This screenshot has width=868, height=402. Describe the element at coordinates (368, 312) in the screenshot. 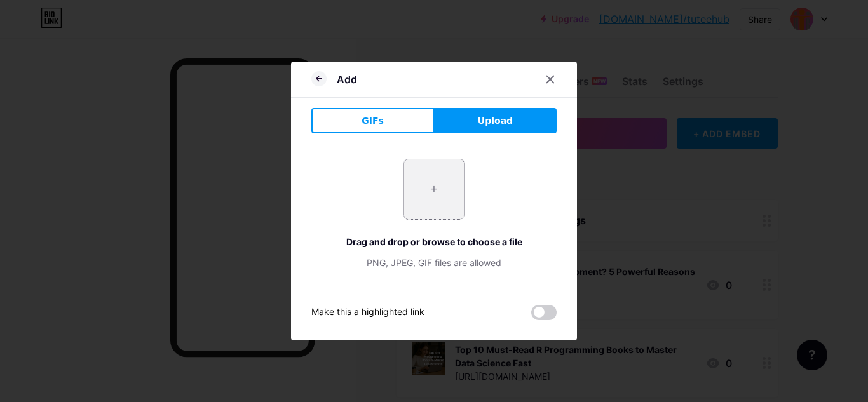

I see `div: Make this a highlighted link` at that location.